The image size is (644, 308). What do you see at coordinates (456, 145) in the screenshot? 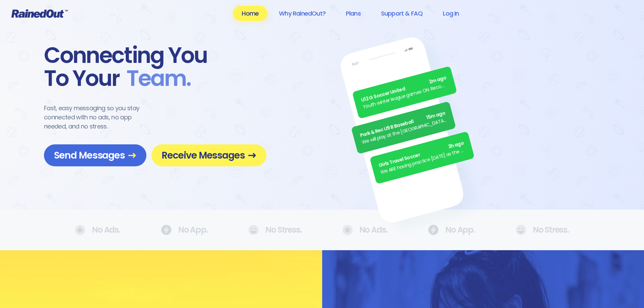
I see `span: 3h ago` at bounding box center [456, 145].